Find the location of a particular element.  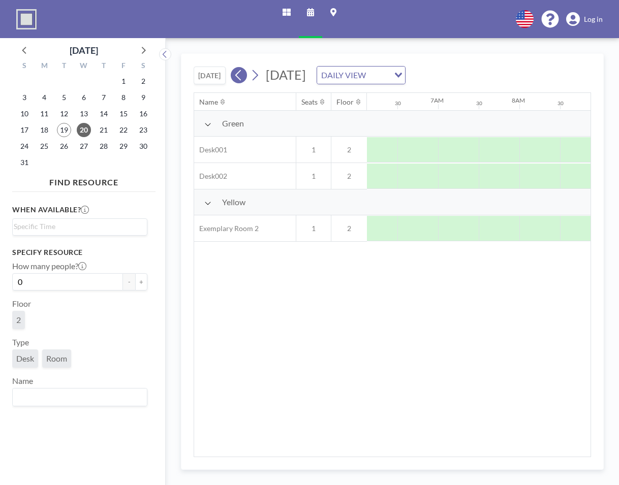

div: 8AM is located at coordinates (518, 100).